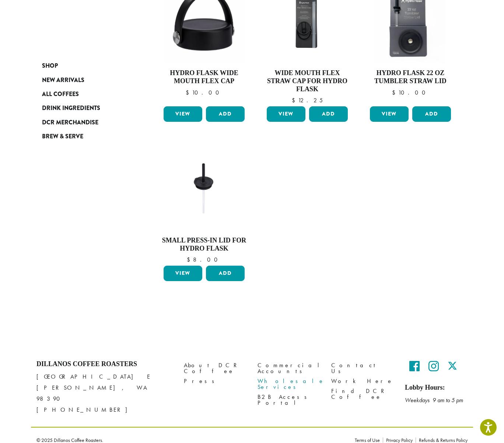  Describe the element at coordinates (190, 440) in the screenshot. I see `p: © 2025 Dillanos Coffee Roasters.` at that location.